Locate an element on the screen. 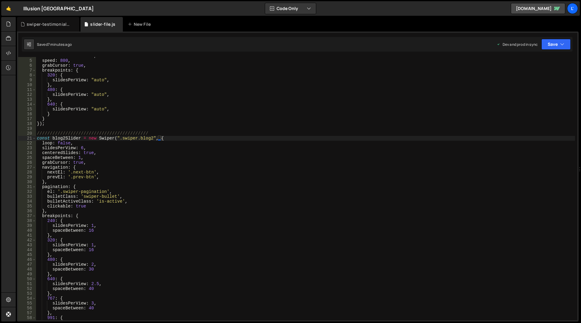  div: 18 is located at coordinates (27, 124).